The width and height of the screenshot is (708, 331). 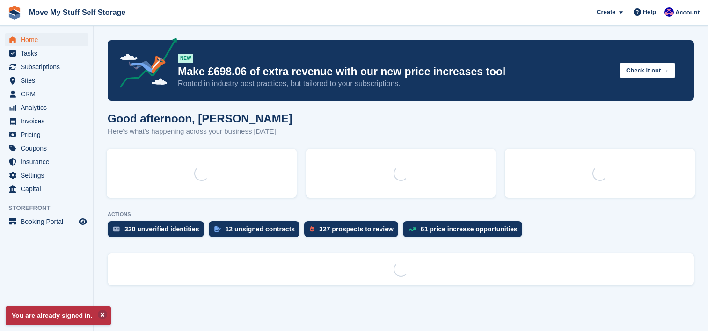 I want to click on span: Insurance, so click(x=49, y=162).